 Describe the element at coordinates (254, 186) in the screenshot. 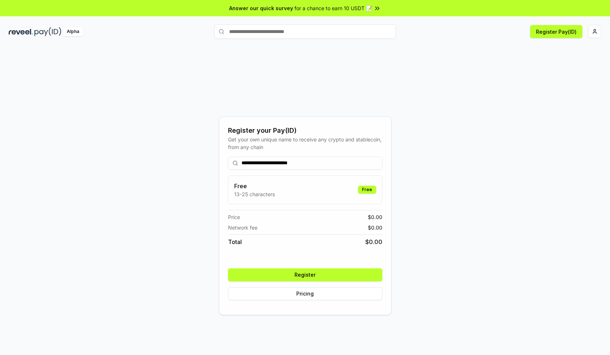

I see `h3: Free` at that location.